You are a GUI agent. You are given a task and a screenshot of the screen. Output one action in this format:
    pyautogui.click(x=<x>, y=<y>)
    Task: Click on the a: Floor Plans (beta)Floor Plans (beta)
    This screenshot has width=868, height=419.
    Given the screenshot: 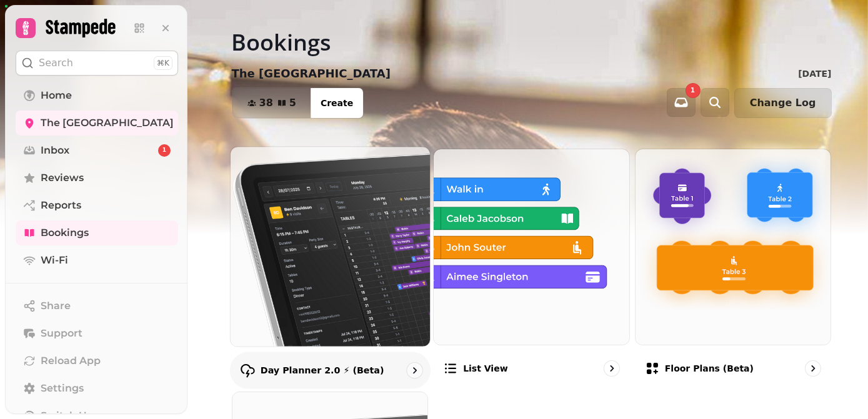 What is the action you would take?
    pyautogui.click(x=733, y=267)
    